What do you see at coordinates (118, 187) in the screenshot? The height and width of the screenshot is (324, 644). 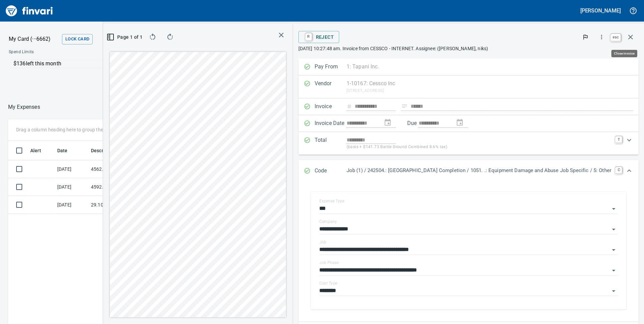 I see `td: 4592.65` at bounding box center [118, 187].